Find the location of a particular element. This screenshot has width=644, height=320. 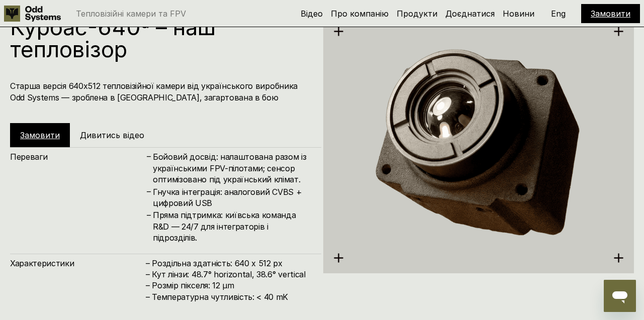

h4: Гнучка інтеграція: аналоговий CVBS + цифровий USB is located at coordinates (232, 197).